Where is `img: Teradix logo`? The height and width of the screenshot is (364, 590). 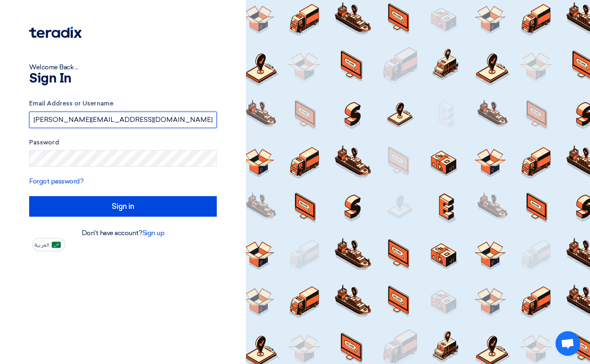 img: Teradix logo is located at coordinates (56, 32).